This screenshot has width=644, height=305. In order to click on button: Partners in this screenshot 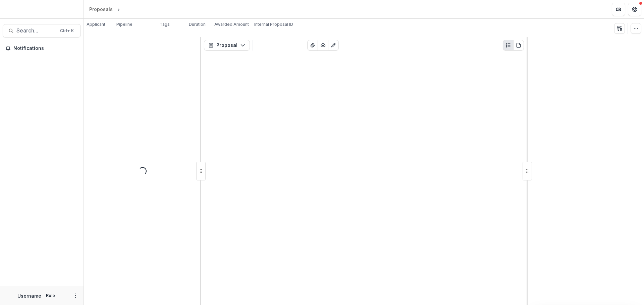, I will do `click(618, 9)`.